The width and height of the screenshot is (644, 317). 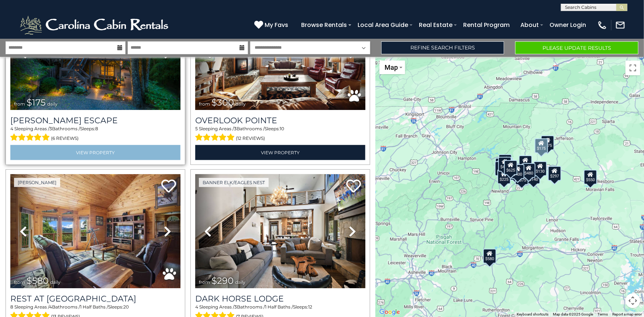 I want to click on img: White-1-2.png, so click(x=95, y=25).